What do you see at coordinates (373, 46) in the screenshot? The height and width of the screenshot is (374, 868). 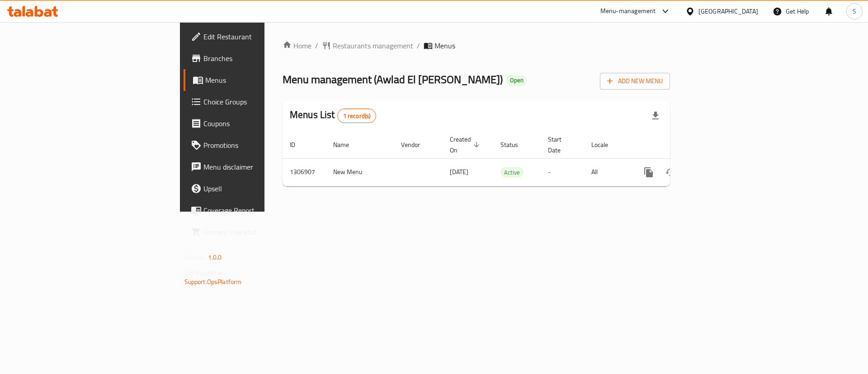 I see `span: Restaurants management` at bounding box center [373, 46].